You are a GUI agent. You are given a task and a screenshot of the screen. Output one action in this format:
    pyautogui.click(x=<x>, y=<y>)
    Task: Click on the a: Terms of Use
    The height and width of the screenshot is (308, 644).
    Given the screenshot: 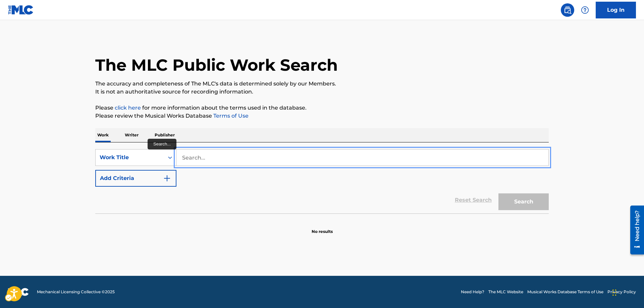 What is the action you would take?
    pyautogui.click(x=230, y=116)
    